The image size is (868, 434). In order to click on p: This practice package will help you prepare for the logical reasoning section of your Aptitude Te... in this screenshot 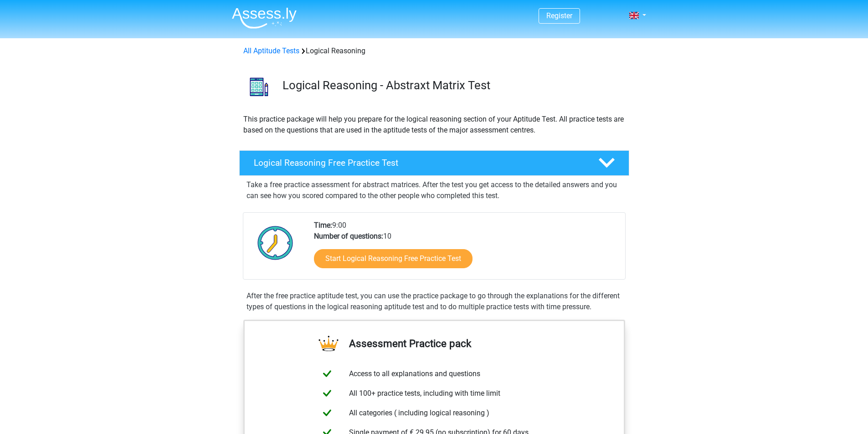, I will do `click(434, 125)`.